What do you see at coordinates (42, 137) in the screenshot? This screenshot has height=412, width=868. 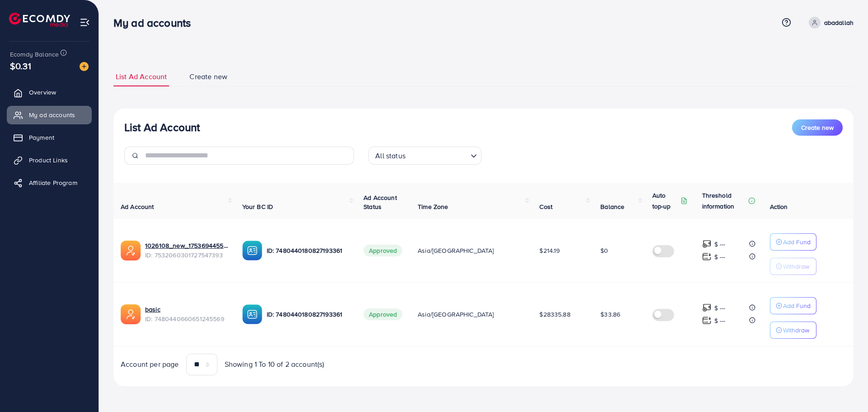 I see `span: Payment` at bounding box center [42, 137].